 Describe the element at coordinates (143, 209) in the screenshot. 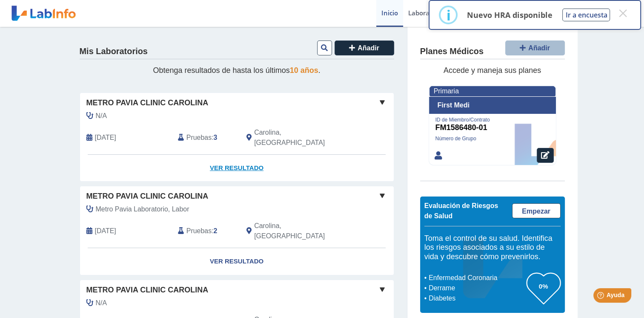

I see `span: Metro Pavia Laboratorio, Labor` at that location.